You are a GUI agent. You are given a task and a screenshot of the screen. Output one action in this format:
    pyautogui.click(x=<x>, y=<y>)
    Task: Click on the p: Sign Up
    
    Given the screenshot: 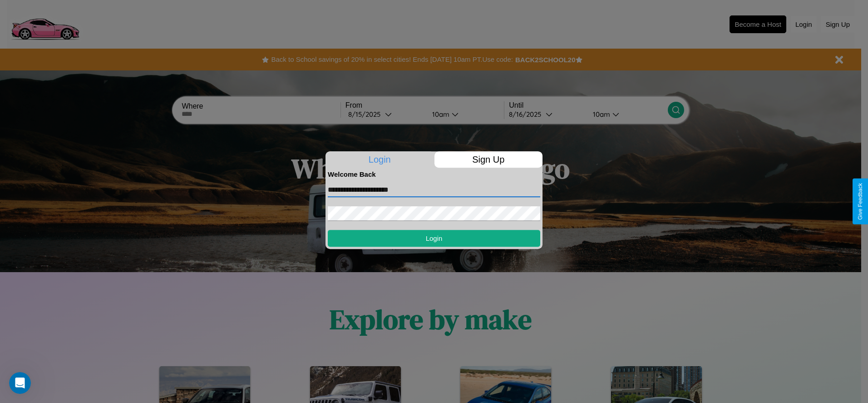 What is the action you would take?
    pyautogui.click(x=489, y=159)
    